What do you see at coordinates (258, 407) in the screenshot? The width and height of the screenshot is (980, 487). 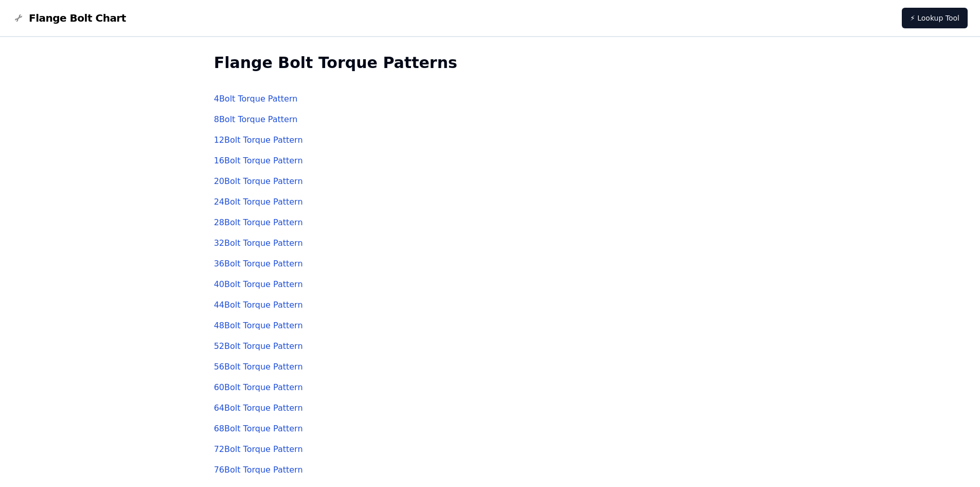 I see `a: 64Bolt Torque Pattern` at bounding box center [258, 407].